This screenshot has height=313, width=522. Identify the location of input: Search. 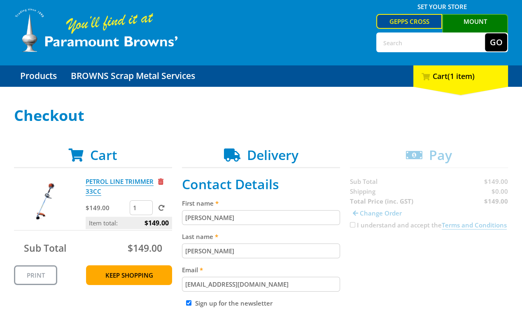
(431, 42).